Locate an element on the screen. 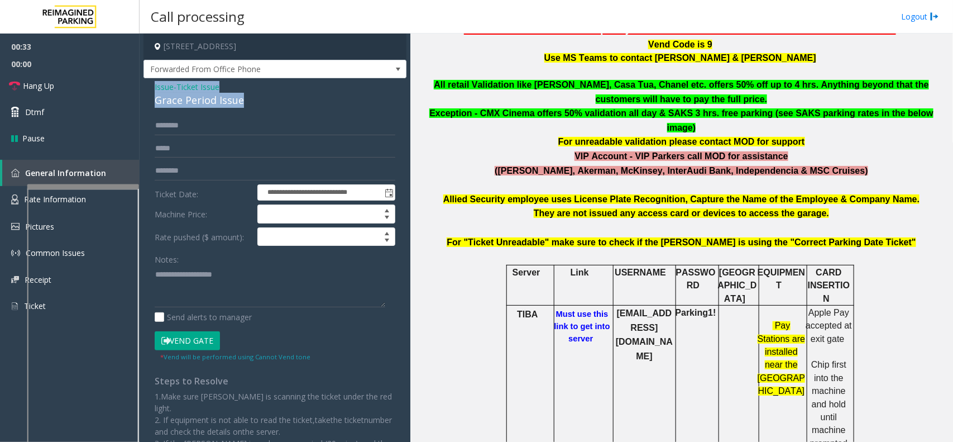 This screenshot has height=442, width=953. a: General Information is located at coordinates (71, 173).